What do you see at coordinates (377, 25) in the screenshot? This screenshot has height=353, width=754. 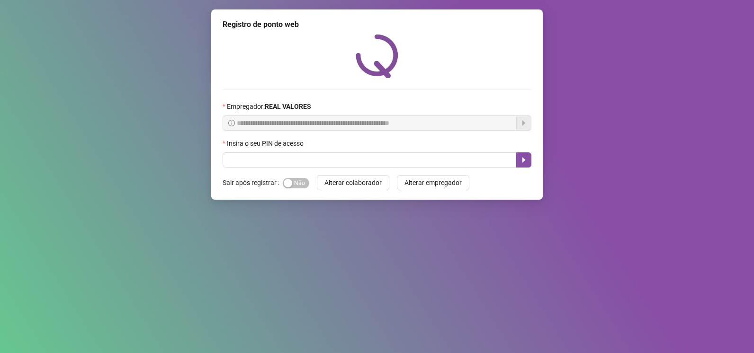 I see `div: Registro de ponto web` at bounding box center [377, 25].